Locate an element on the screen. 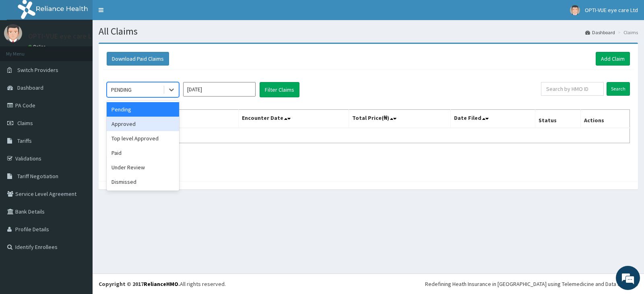  div: Approved is located at coordinates (143, 124).